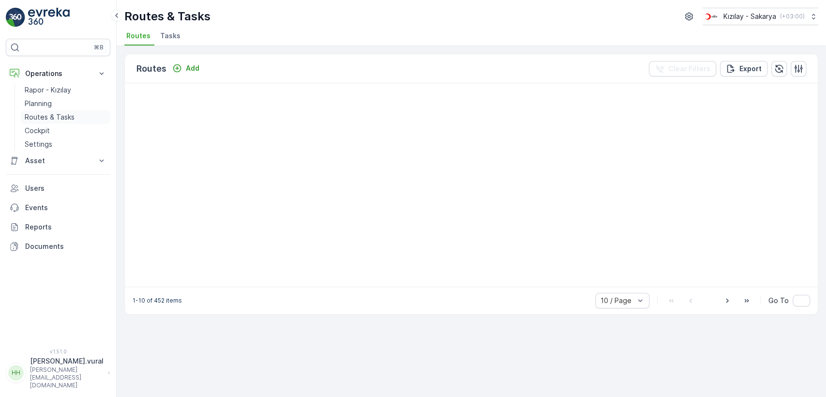 This screenshot has width=826, height=397. What do you see at coordinates (792, 16) in the screenshot?
I see `p: ( +03:00 )` at bounding box center [792, 16].